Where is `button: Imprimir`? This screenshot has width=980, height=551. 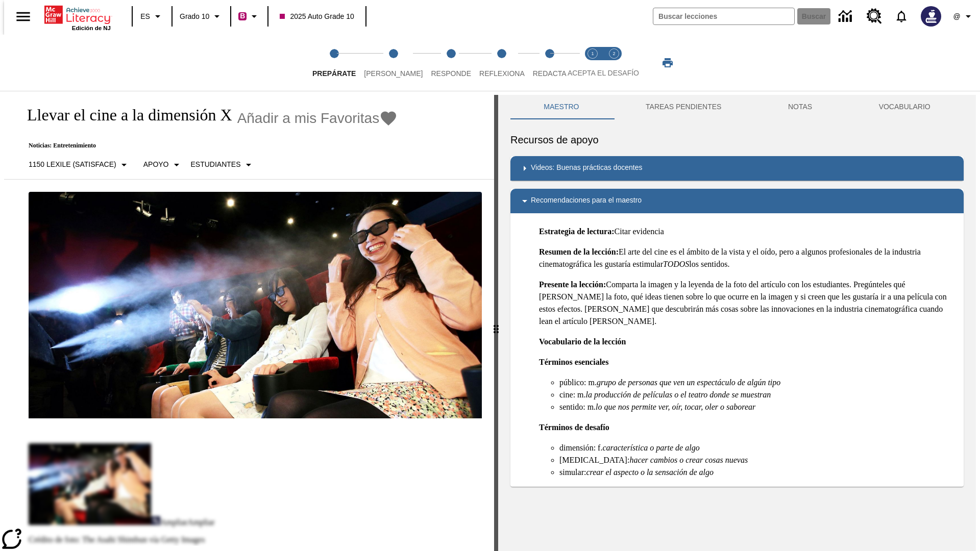 button: Imprimir is located at coordinates (668, 62).